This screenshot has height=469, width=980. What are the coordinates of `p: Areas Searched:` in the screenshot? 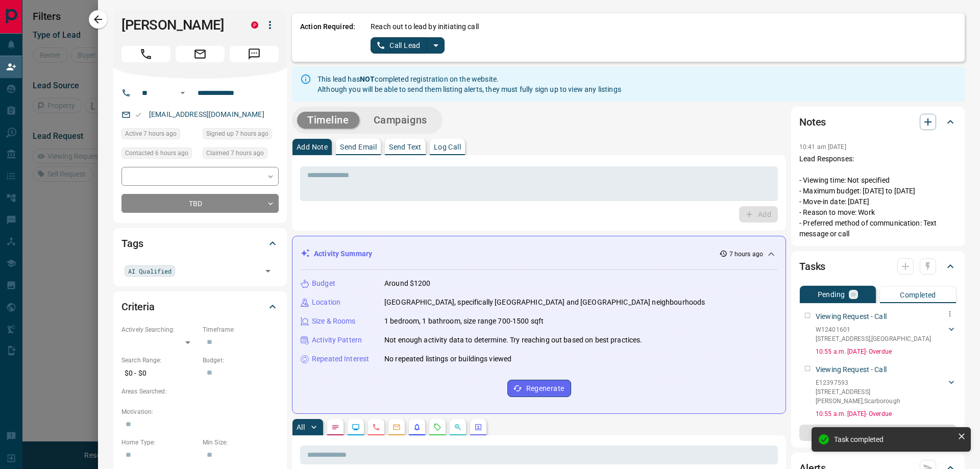 It's located at (200, 391).